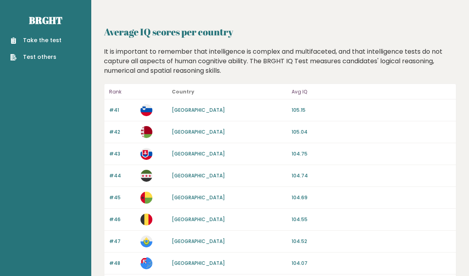 The width and height of the screenshot is (469, 276). I want to click on img: gw.svg, so click(147, 197).